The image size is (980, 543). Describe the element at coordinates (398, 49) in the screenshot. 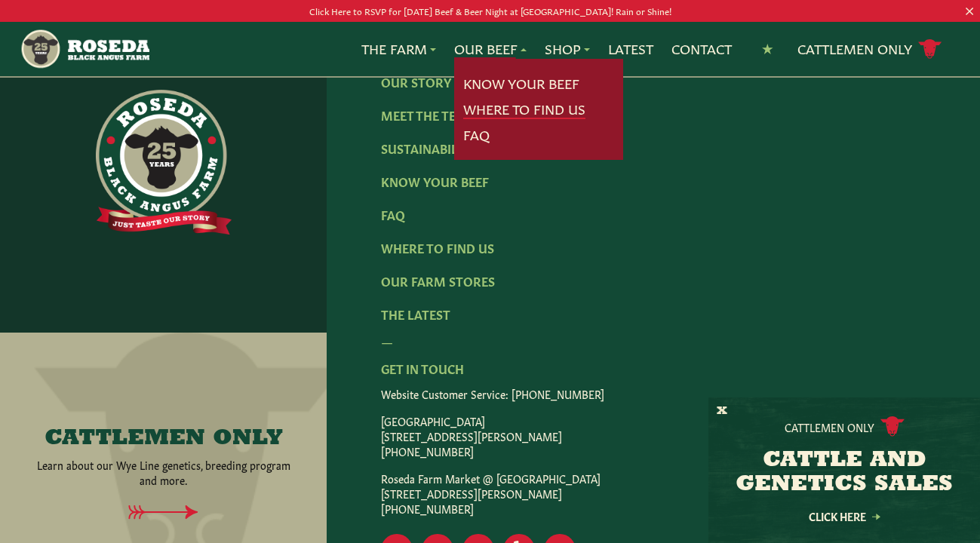

I see `a: The Farm` at that location.